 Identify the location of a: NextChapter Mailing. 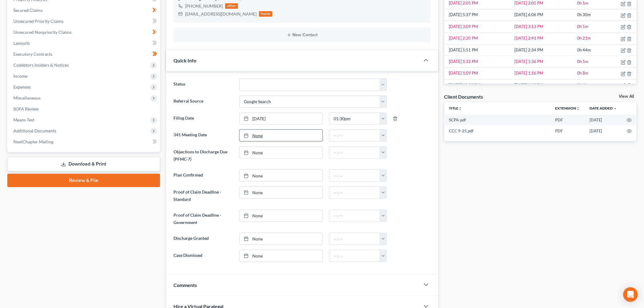
(84, 141).